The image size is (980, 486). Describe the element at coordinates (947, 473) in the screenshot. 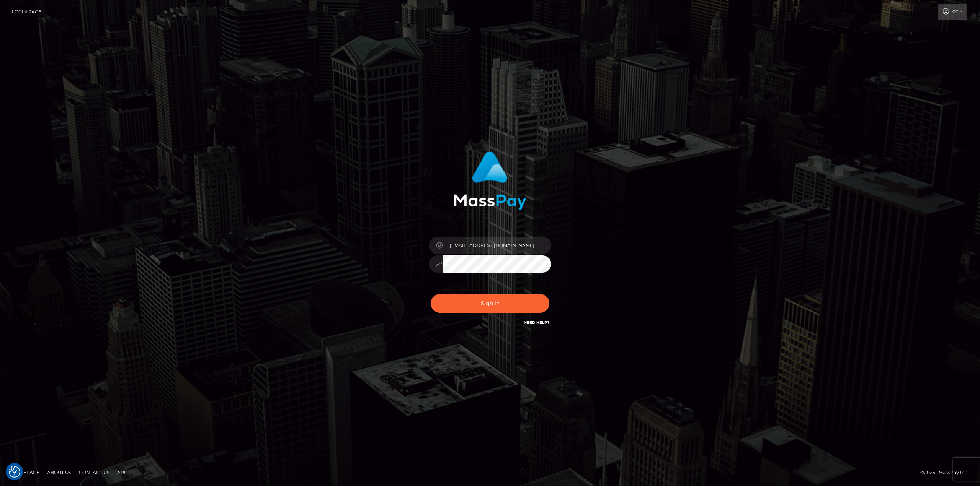

I see `div: © 2025 , MassPay Inc.` at that location.